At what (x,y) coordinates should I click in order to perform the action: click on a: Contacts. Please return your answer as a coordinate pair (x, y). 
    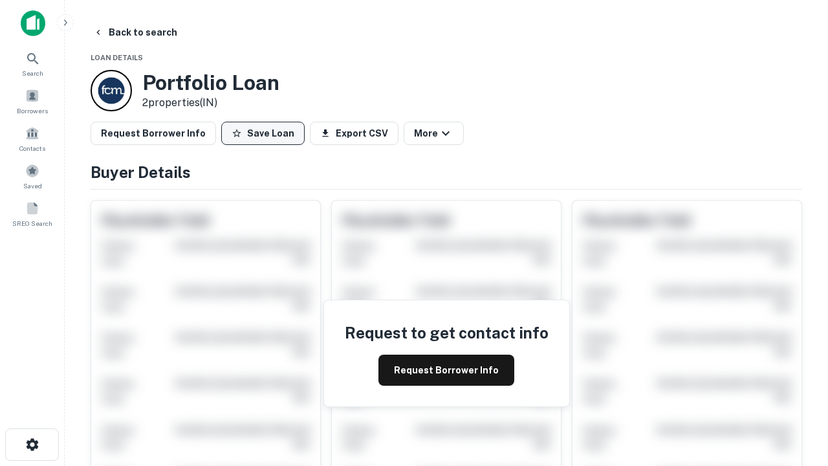
    Looking at the image, I should click on (32, 138).